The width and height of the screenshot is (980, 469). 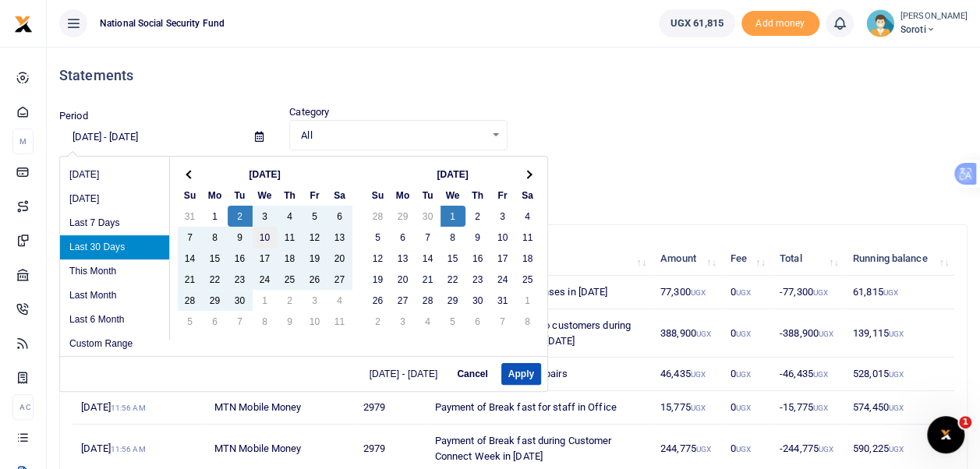 I want to click on span: 1, so click(x=965, y=422).